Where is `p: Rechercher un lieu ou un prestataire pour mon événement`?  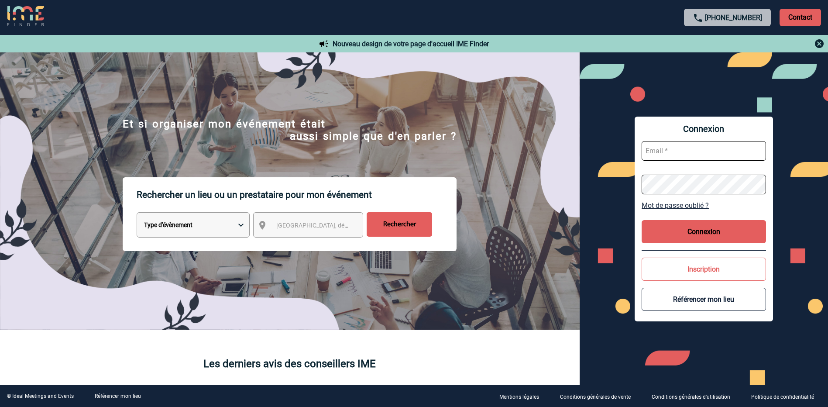 p: Rechercher un lieu ou un prestataire pour mon événement is located at coordinates (296, 195).